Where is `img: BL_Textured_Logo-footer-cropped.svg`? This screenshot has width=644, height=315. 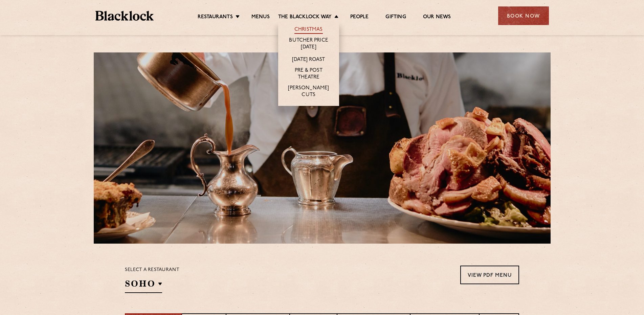
img: BL_Textured_Logo-footer-cropped.svg is located at coordinates (124, 15).